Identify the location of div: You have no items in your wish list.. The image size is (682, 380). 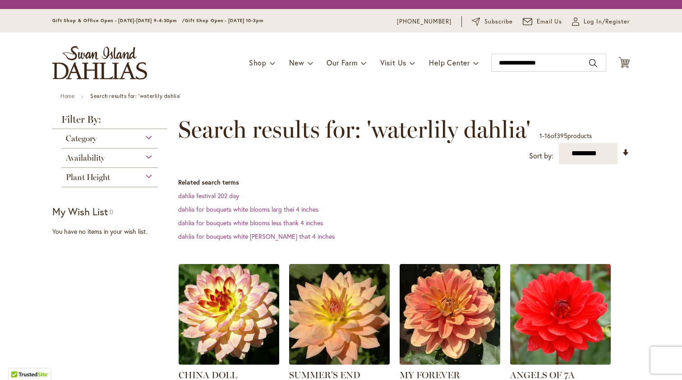
(112, 231).